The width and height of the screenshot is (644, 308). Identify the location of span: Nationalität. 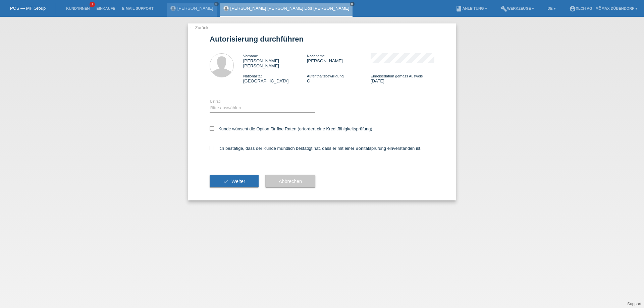
(253, 76).